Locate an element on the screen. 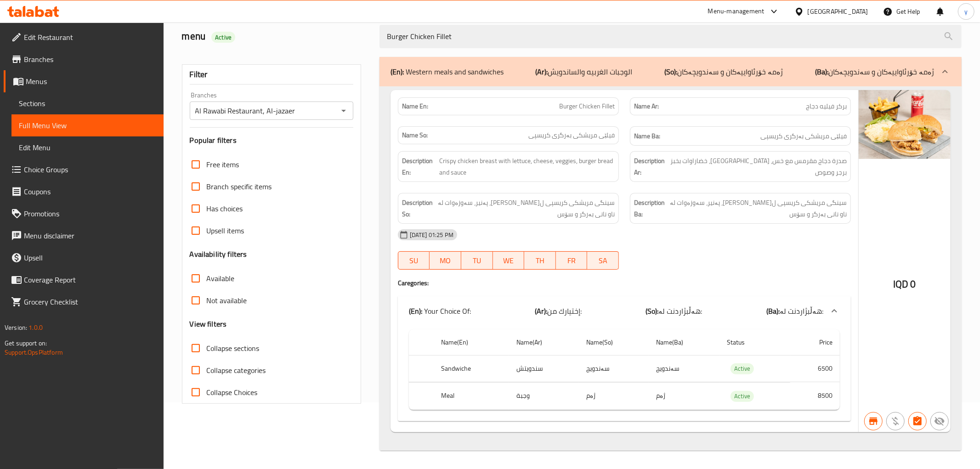 The image size is (980, 469). img: Al_Rawabi_Restaurant_%D9%81%D9%8A%D9%84%D9%8A638689400202699770.jpg is located at coordinates (905, 125).